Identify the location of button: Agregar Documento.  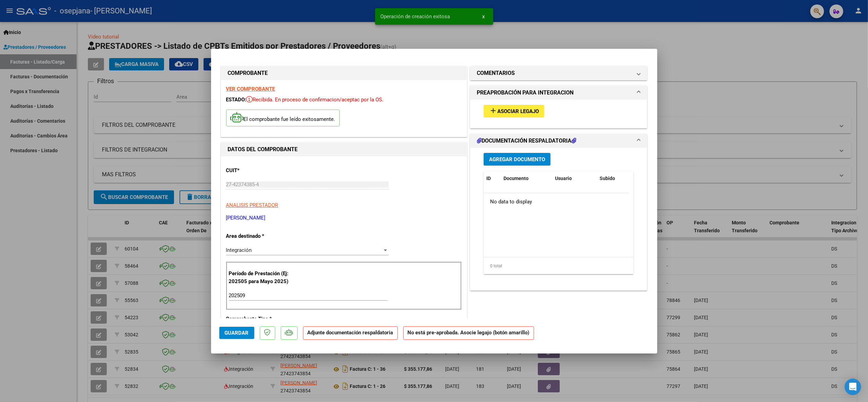
(517, 159).